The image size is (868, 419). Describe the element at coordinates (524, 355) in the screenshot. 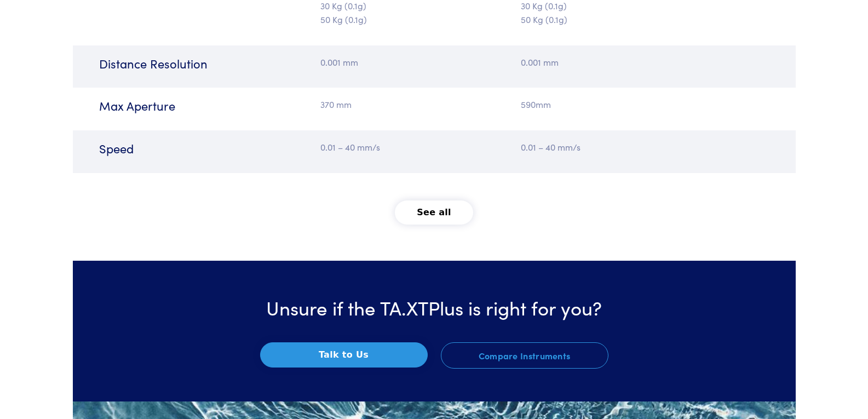

I see `a: Compare Instruments` at that location.